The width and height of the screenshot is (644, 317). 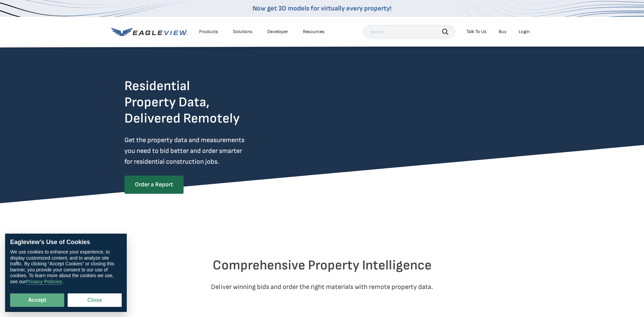 I want to click on button: Close, so click(x=94, y=300).